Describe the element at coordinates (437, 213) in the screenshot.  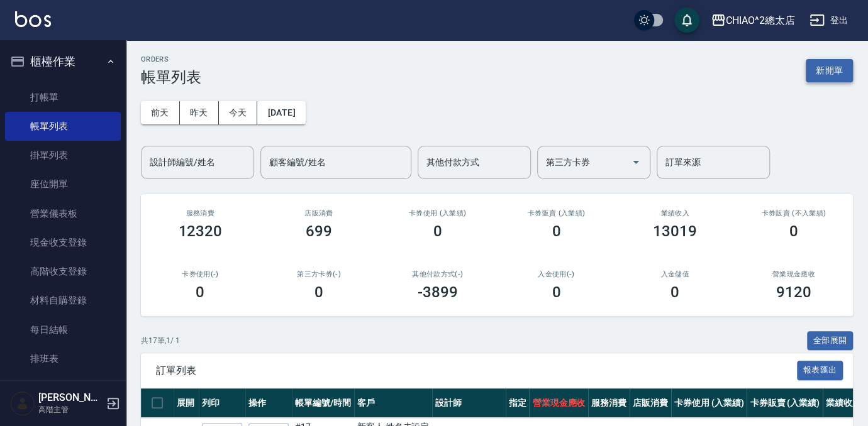
I see `h2: 卡券使用 (入業績)` at that location.